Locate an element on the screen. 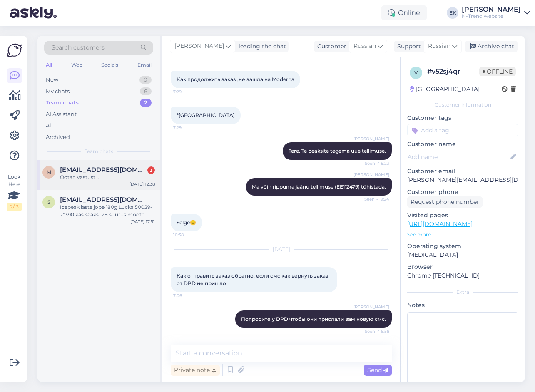  div: 3 is located at coordinates (151, 170).